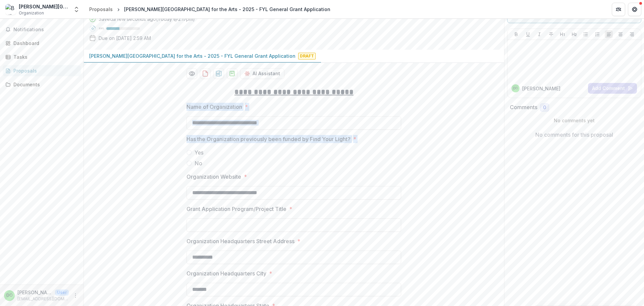 The height and width of the screenshot is (306, 644). What do you see at coordinates (44, 84) in the screenshot?
I see `div: Documents` at bounding box center [44, 84].